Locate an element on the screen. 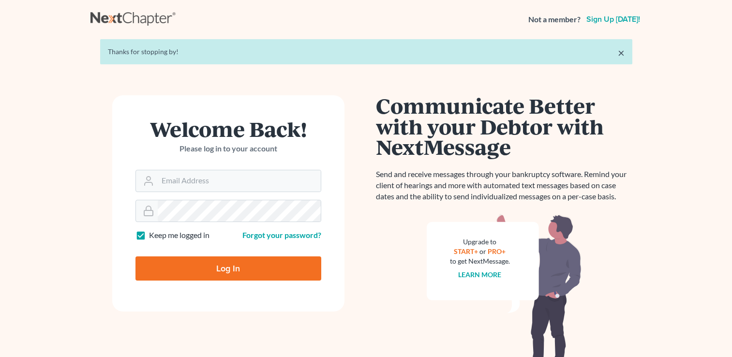 Image resolution: width=732 pixels, height=357 pixels. a: Learn more is located at coordinates (480, 274).